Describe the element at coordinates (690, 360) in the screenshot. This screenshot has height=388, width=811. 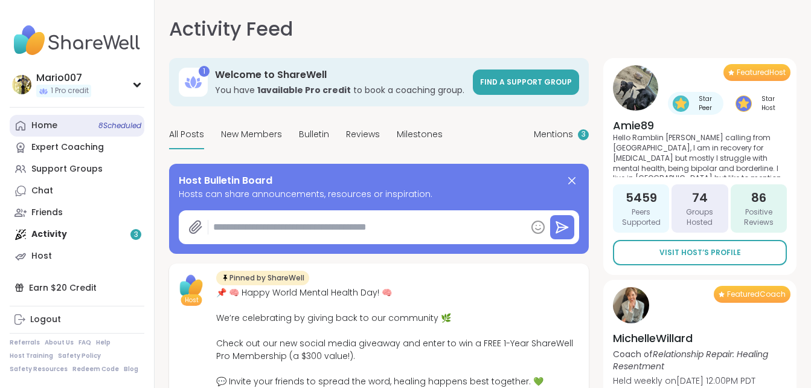
I see `i: Relationship Repair: Healing Resentment` at that location.